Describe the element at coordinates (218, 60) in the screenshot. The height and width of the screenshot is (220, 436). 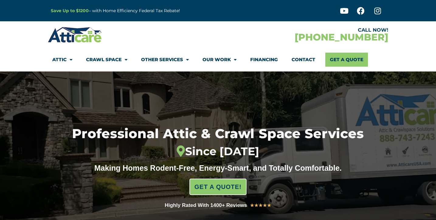
I see `nav: Menu` at that location.